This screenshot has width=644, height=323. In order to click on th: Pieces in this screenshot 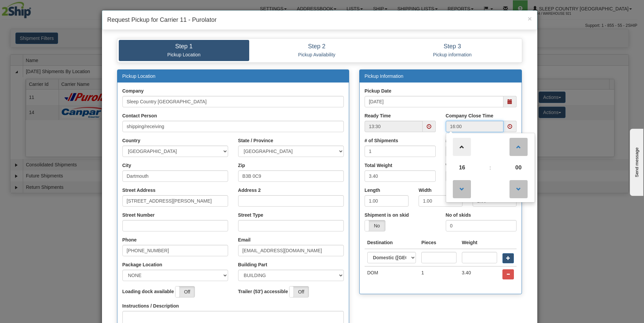, I will do `click(438, 242)`.